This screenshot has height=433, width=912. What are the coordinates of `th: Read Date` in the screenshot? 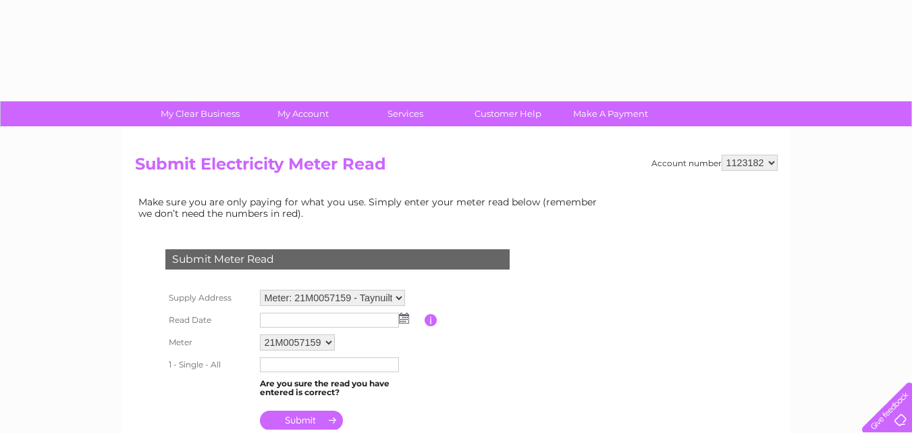 It's located at (209, 320).